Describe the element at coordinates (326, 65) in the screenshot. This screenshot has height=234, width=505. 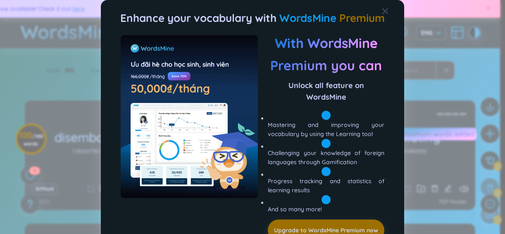
I see `span: Premium you can` at that location.